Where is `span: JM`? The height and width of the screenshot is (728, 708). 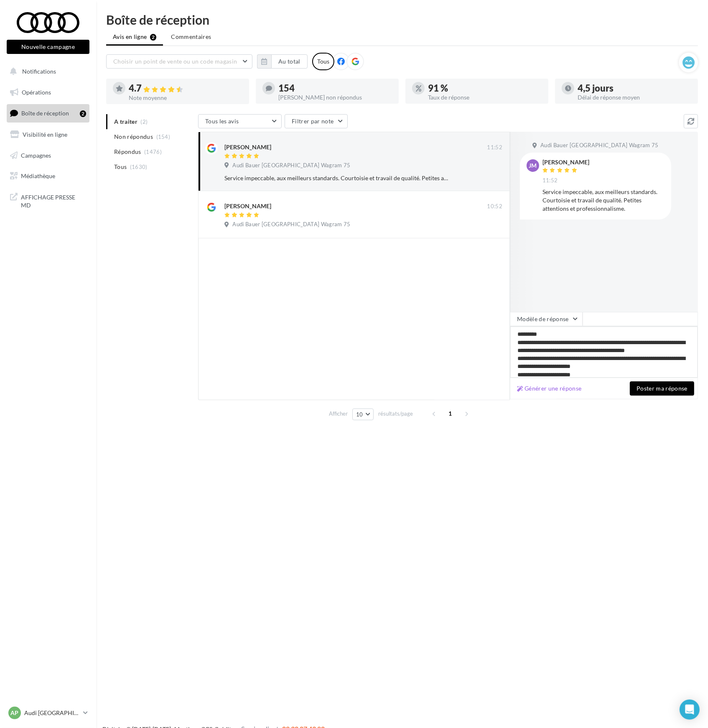
span: JM is located at coordinates (533, 166).